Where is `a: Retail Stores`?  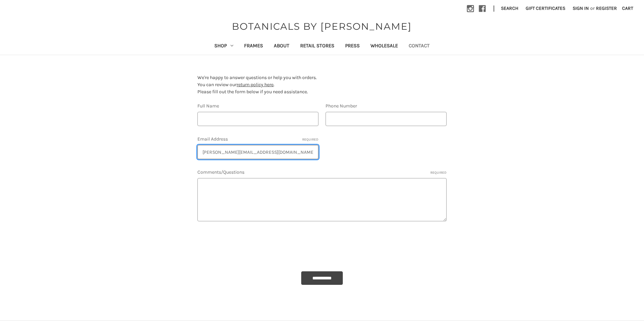 a: Retail Stores is located at coordinates (317, 46).